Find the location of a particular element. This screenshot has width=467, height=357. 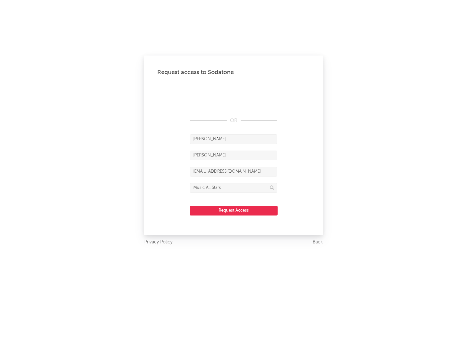

a: Privacy Policy is located at coordinates (158, 242).